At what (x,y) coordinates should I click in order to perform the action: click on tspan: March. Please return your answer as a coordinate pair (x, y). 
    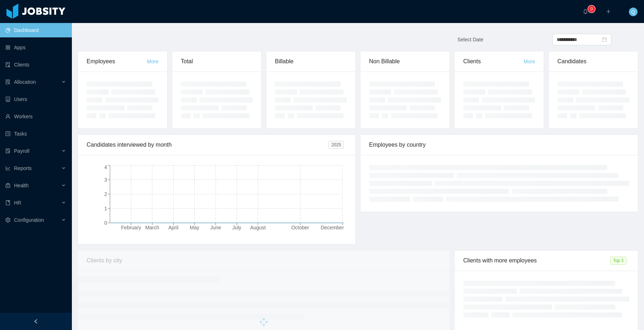
    Looking at the image, I should click on (152, 228).